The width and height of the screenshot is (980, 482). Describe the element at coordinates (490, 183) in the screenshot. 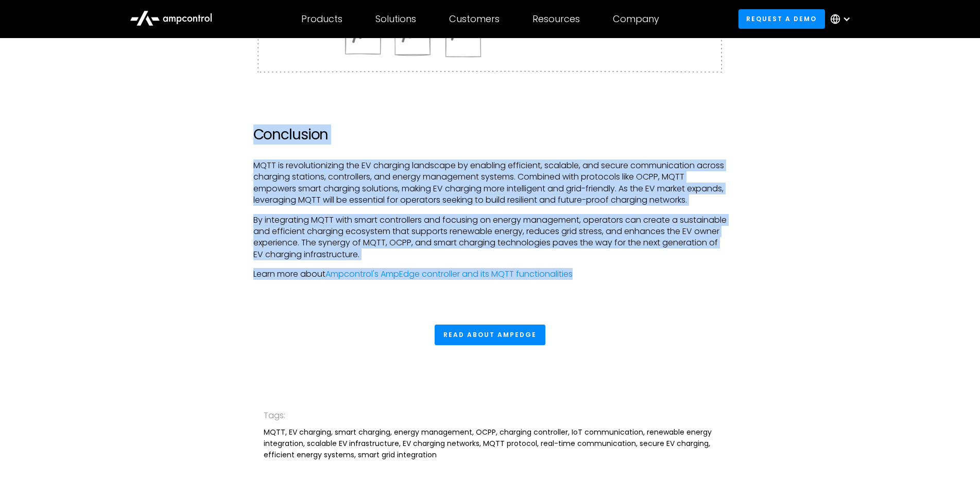

I see `p: MQTT is revolutionizing the EV charging landscape by enabling efficient, scalable, and secure com...` at that location.